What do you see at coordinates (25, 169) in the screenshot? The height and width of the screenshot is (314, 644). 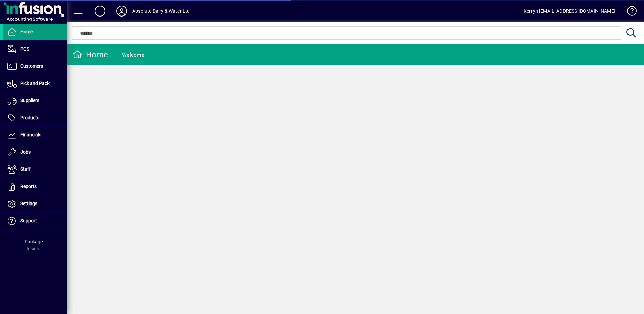 I see `span: Staff` at bounding box center [25, 169].